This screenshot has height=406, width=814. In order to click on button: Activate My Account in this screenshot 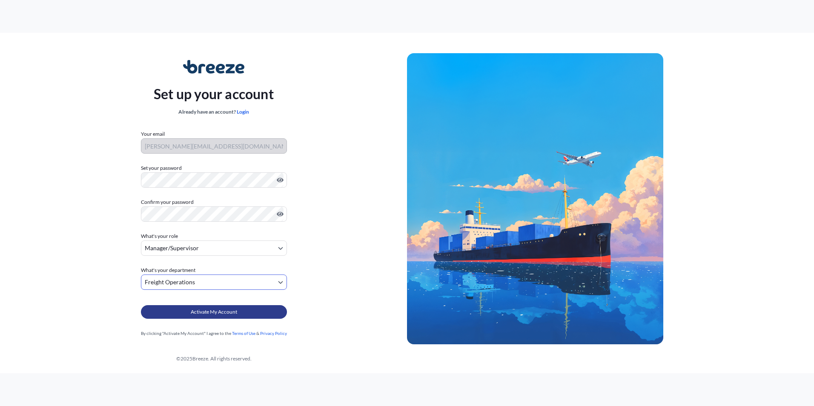, I will do `click(214, 312)`.